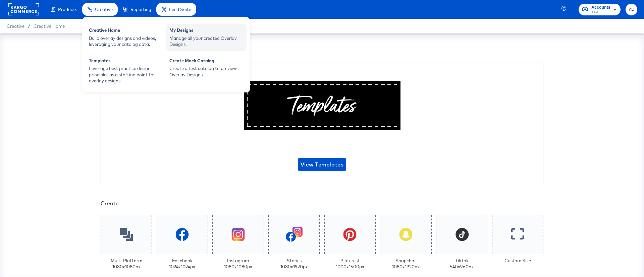  Describe the element at coordinates (599, 9) in the screenshot. I see `button: AccountsB&Q` at that location.